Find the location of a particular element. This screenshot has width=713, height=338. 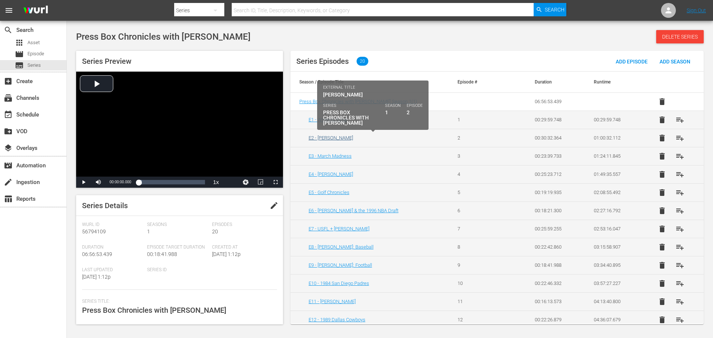

span: Ingestion is located at coordinates (8, 182).